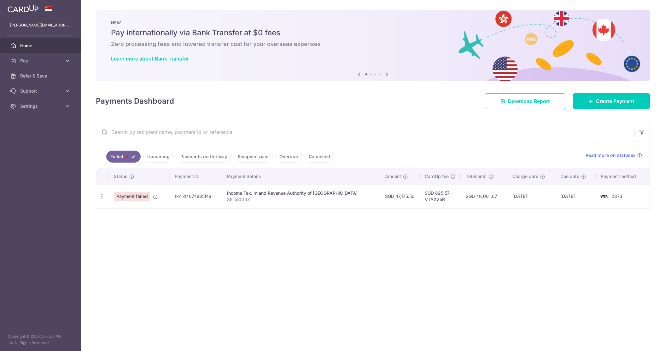 The height and width of the screenshot is (351, 665). I want to click on img: Bank transfer banner, so click(373, 45).